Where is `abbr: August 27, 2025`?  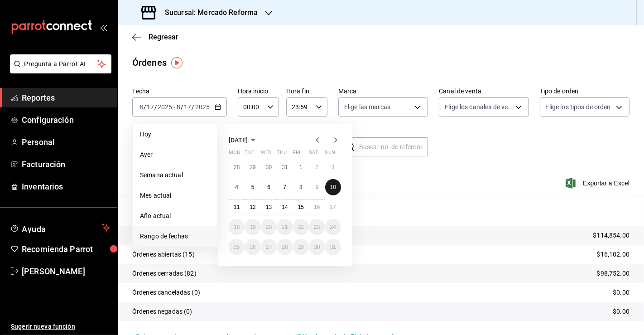 abbr: August 27, 2025 is located at coordinates (268, 247).